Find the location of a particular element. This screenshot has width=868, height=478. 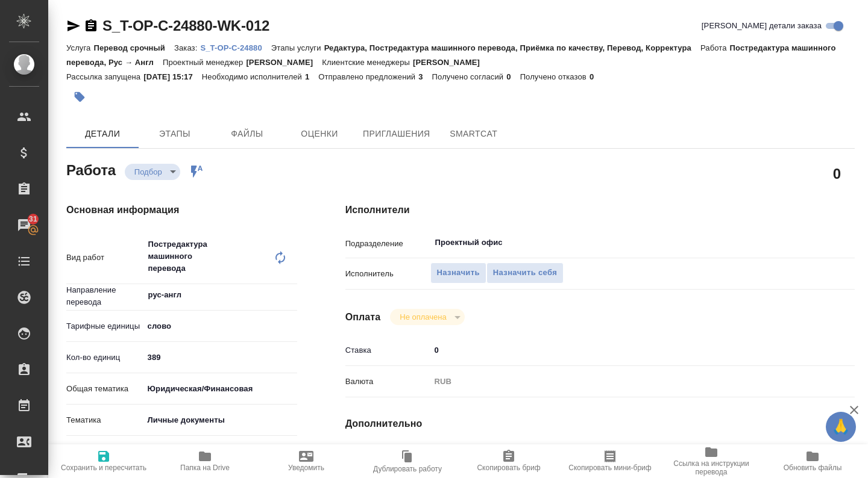

button: Скопировать мини-бриф is located at coordinates (610, 461).